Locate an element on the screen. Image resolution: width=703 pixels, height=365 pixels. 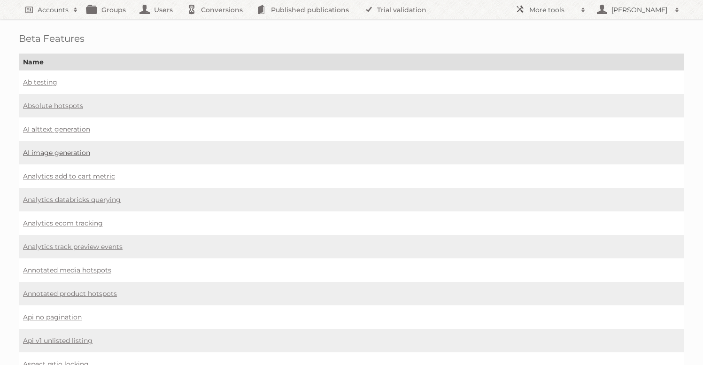
a: Annotated media hotspots is located at coordinates (67, 270).